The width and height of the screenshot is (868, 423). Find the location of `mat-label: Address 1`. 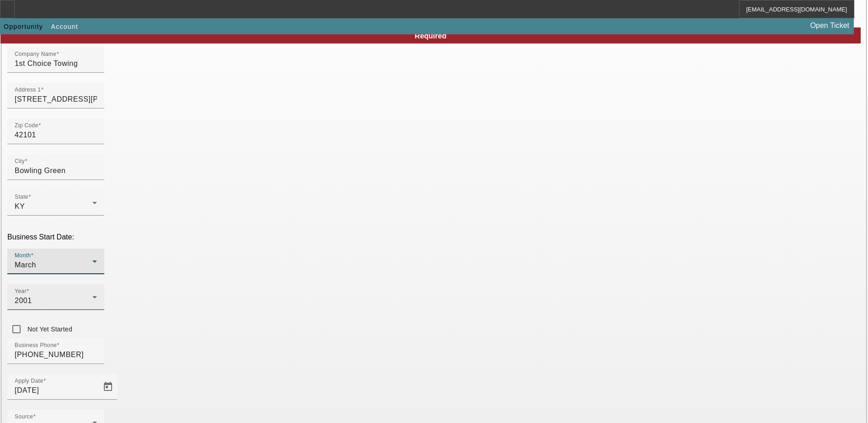

mat-label: Address 1 is located at coordinates (28, 90).